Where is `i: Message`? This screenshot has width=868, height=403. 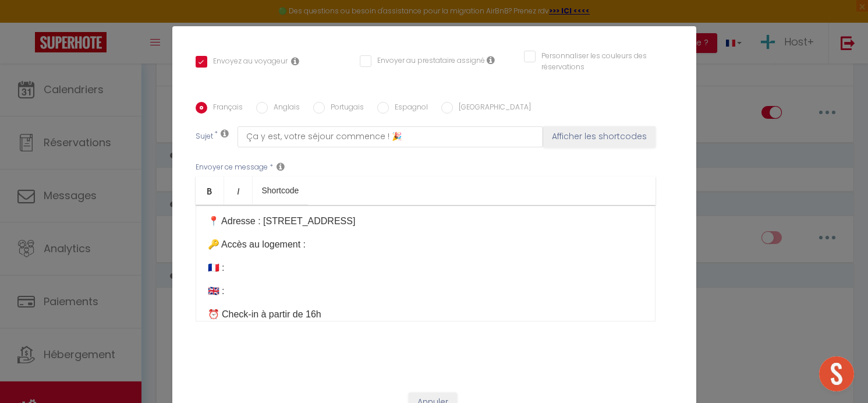 i: Message is located at coordinates (281, 166).